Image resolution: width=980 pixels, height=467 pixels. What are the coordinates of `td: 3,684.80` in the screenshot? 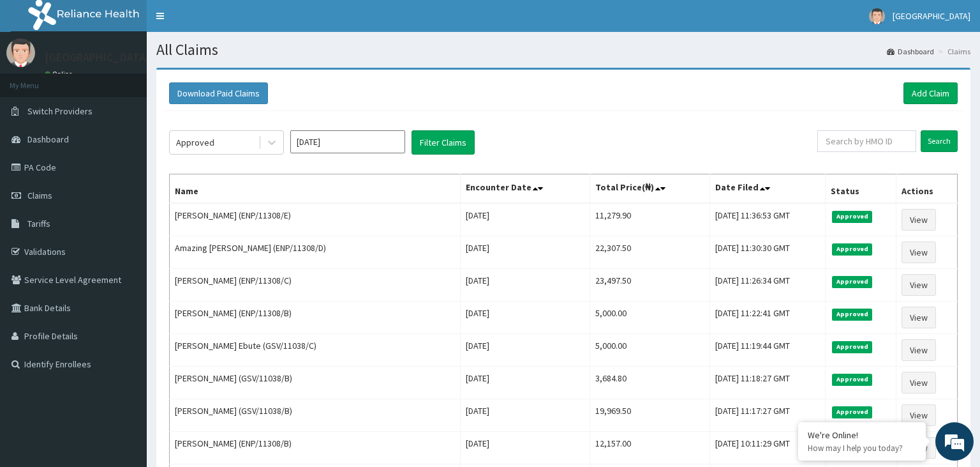 It's located at (650, 383).